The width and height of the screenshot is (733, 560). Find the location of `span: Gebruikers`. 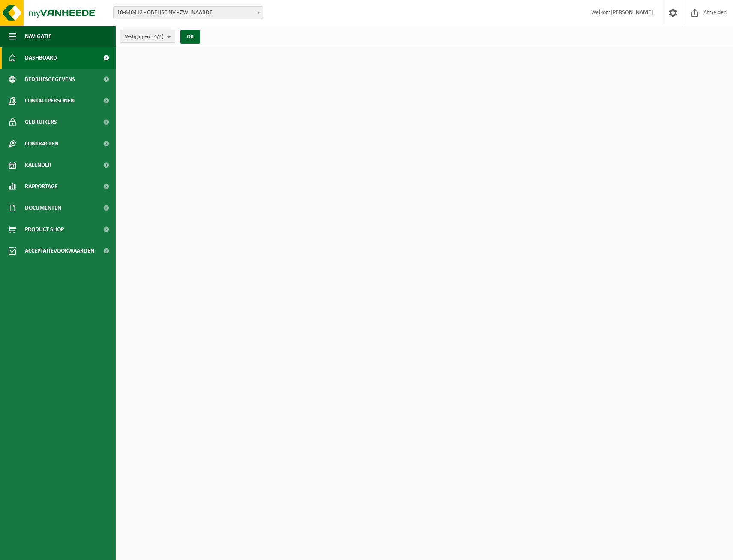

span: Gebruikers is located at coordinates (41, 122).